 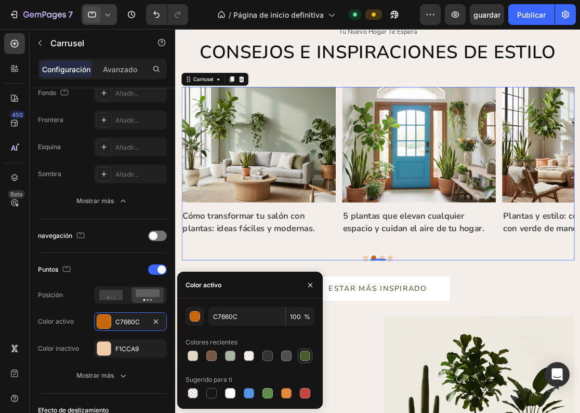 I want to click on div: Beta, so click(x=16, y=194).